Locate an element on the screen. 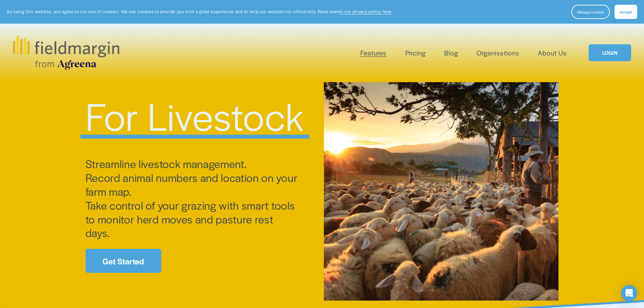 The height and width of the screenshot is (308, 644). p: By using this website, you agree to our use of cookies. We use cookies to provide you with a grea... is located at coordinates (199, 12).